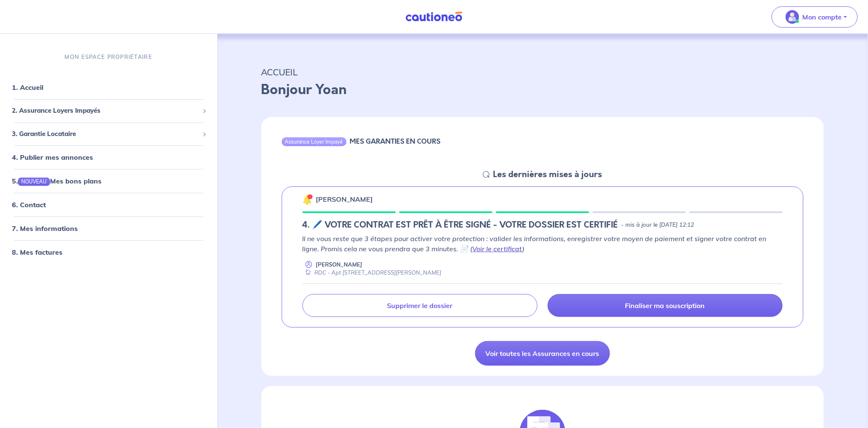  I want to click on div: 7. Mes informations, so click(108, 229).